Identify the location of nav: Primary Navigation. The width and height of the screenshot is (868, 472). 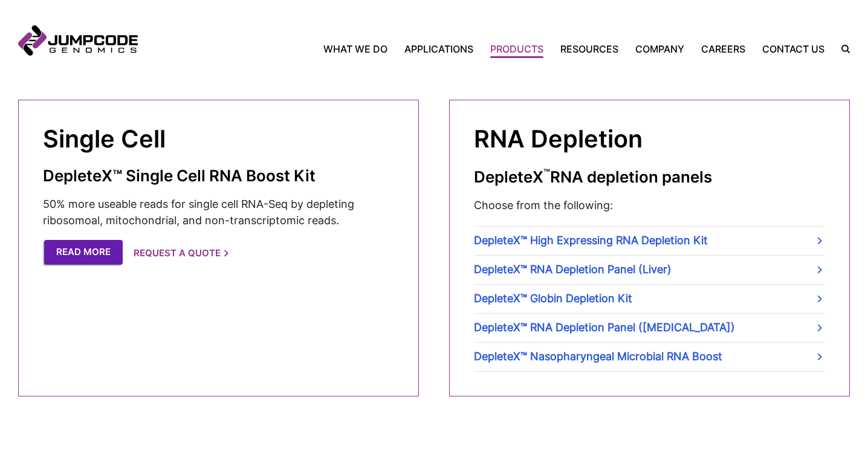
(486, 49).